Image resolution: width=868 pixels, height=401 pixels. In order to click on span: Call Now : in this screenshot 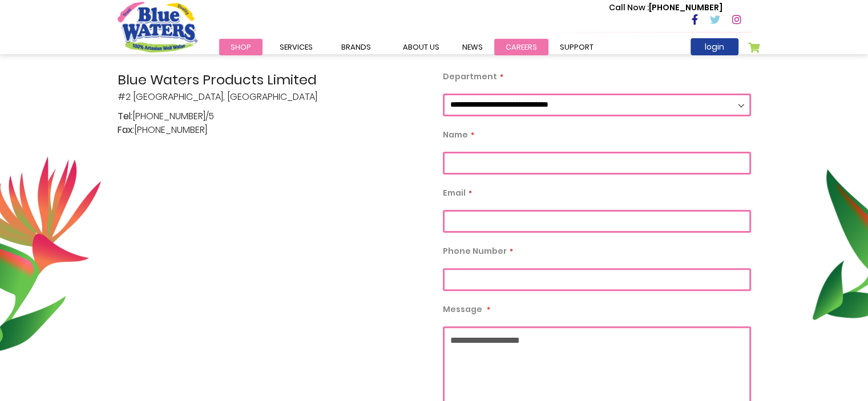, I will do `click(629, 7)`.